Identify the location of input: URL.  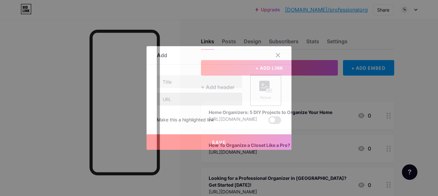
(200, 99).